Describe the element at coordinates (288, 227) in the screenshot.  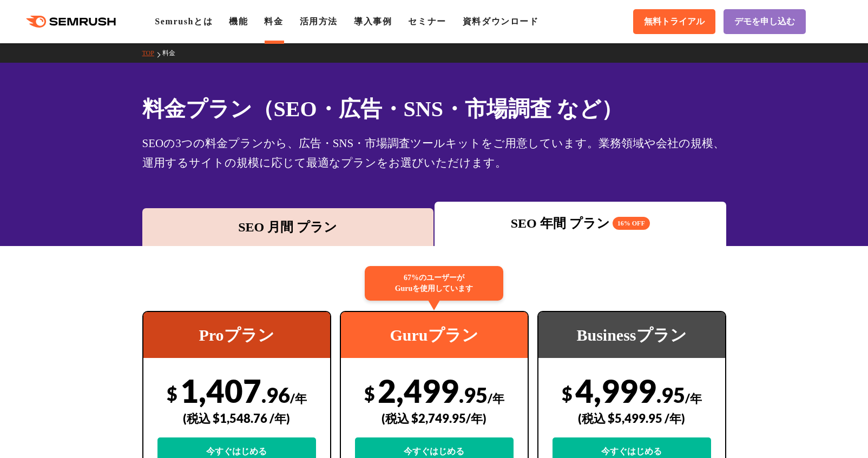
I see `div: SEO 月間 プラン` at that location.